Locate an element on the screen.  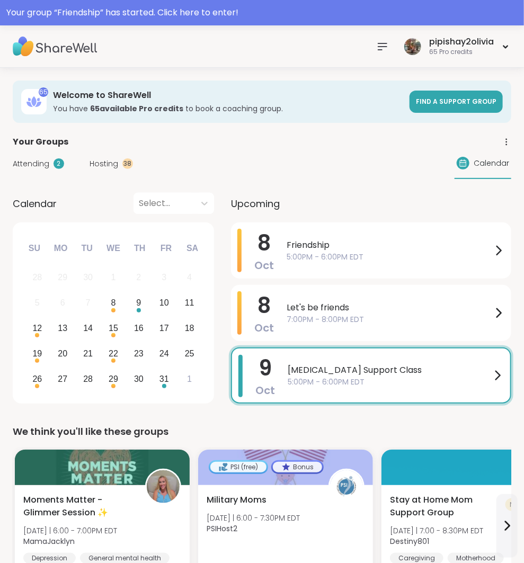
div: 28 is located at coordinates (37, 277).